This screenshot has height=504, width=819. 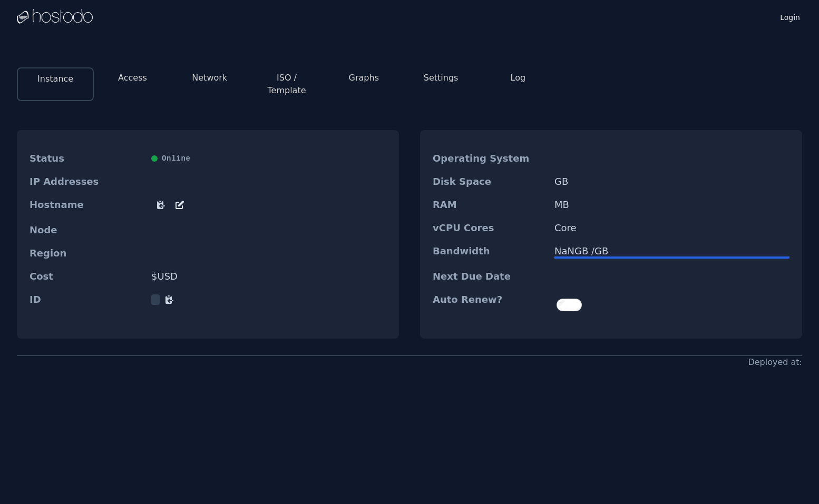 What do you see at coordinates (489, 158) in the screenshot?
I see `dt: Operating System` at bounding box center [489, 158].